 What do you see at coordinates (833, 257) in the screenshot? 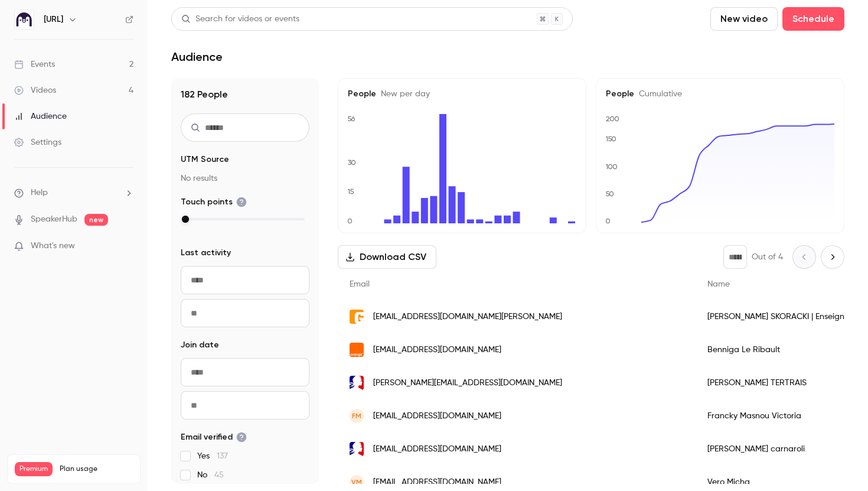
I see `button: Next page` at bounding box center [833, 257].